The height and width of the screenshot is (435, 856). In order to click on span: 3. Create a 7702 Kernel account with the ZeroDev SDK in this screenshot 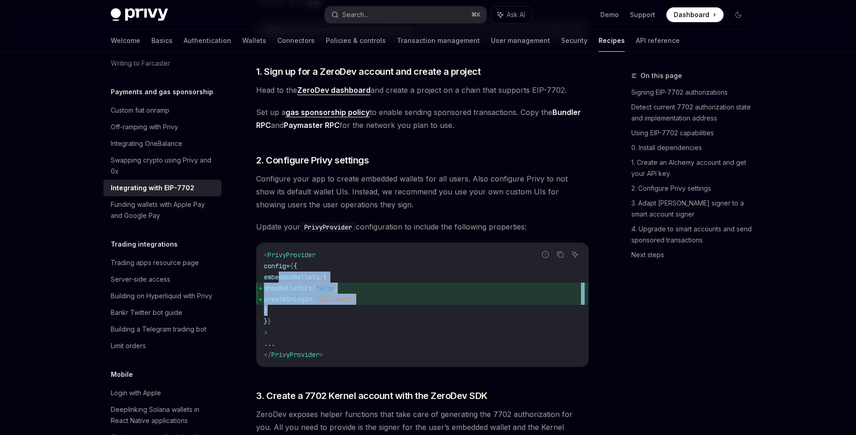, I will do `click(372, 396)`.